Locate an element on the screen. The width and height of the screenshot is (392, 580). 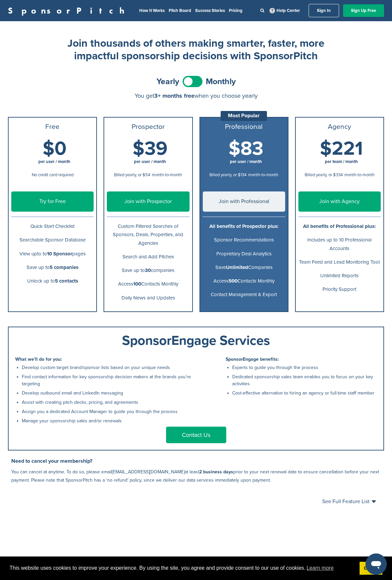
b: 2 business days is located at coordinates (216, 471).